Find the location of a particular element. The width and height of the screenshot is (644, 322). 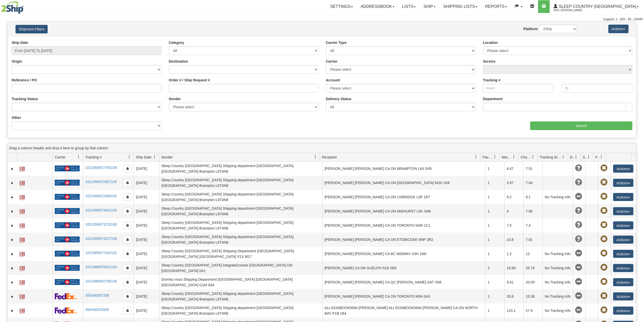

a: Charge filter column settings is located at coordinates (533, 157).